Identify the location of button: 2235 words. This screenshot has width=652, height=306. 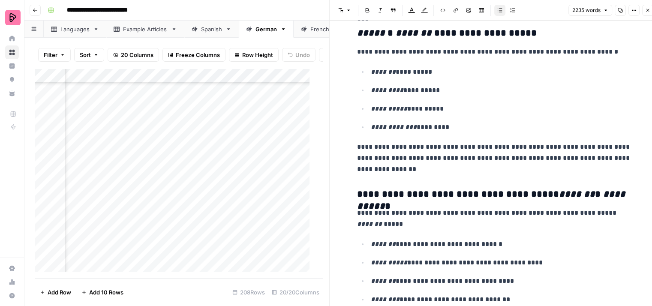
(590, 10).